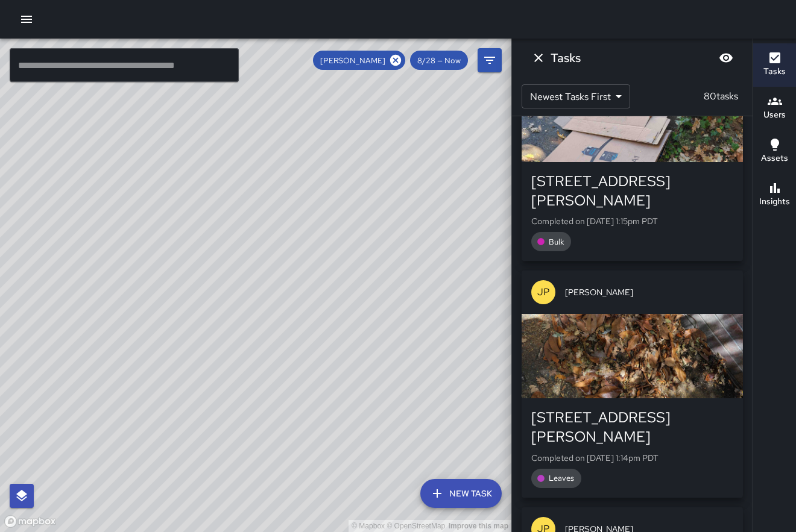 Image resolution: width=796 pixels, height=532 pixels. Describe the element at coordinates (774, 152) in the screenshot. I see `button: Assets` at that location.